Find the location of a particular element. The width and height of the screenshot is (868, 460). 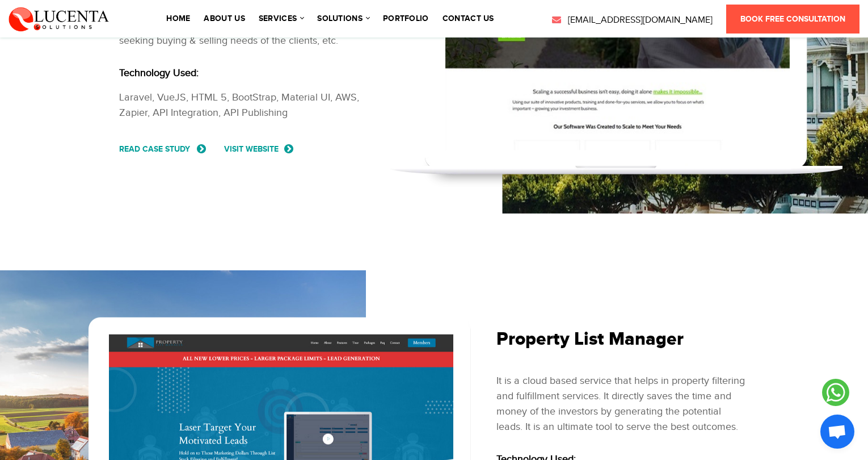

a: Visit Website is located at coordinates (260, 148).